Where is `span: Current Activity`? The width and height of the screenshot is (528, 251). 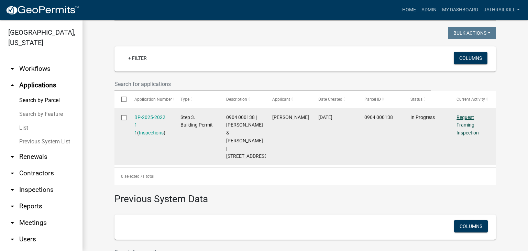 span: Current Activity is located at coordinates (470, 99).